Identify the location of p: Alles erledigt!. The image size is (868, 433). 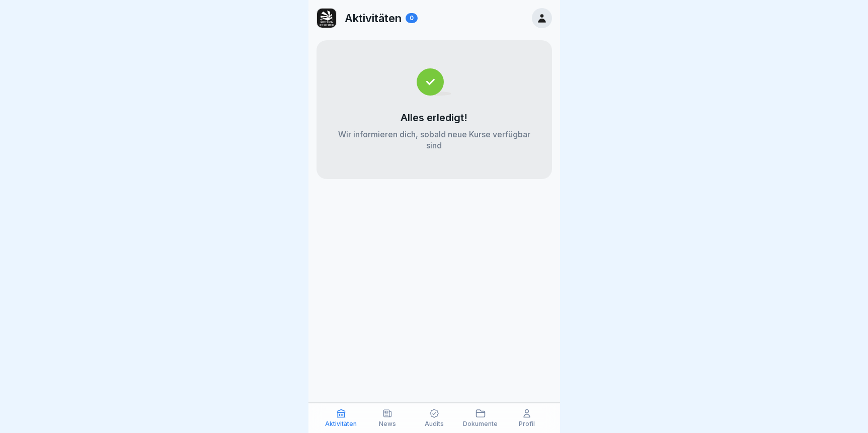
(434, 118).